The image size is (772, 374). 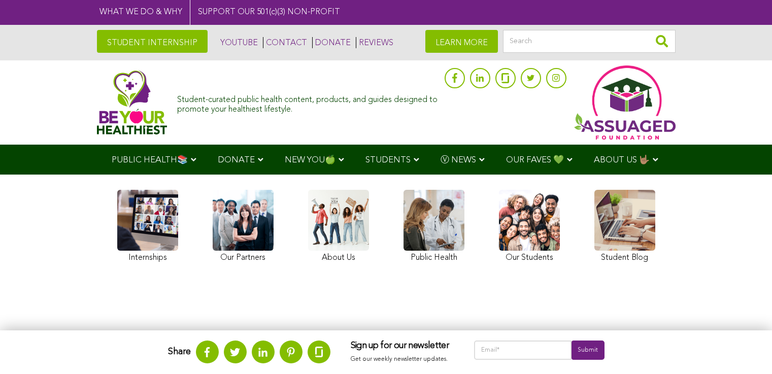 I want to click on h3: Sign up for our newsletter, so click(x=402, y=346).